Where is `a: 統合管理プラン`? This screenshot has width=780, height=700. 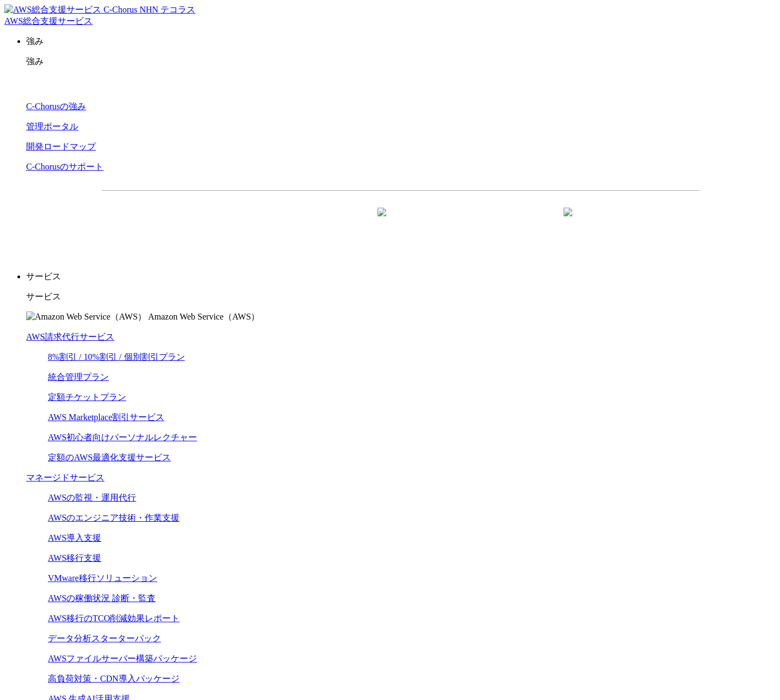
a: 統合管理プラン is located at coordinates (78, 377).